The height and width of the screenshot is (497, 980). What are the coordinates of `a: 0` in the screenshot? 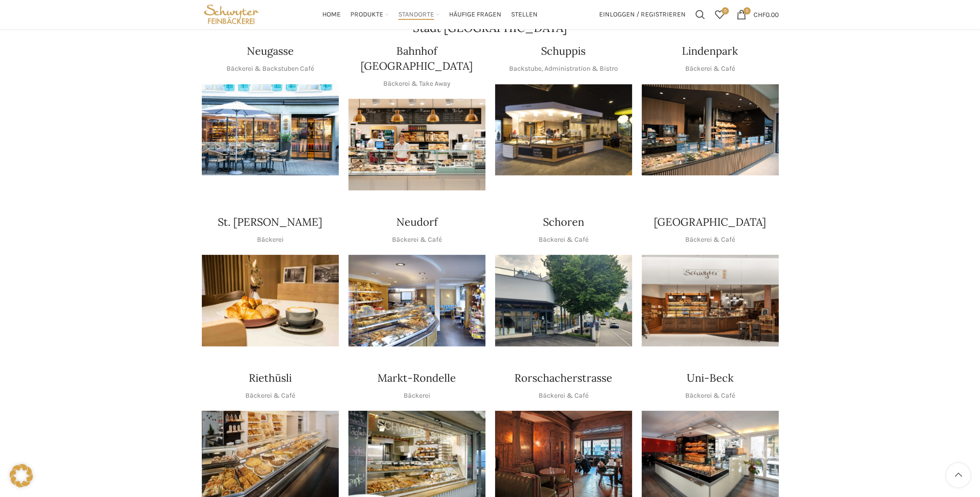 It's located at (720, 14).